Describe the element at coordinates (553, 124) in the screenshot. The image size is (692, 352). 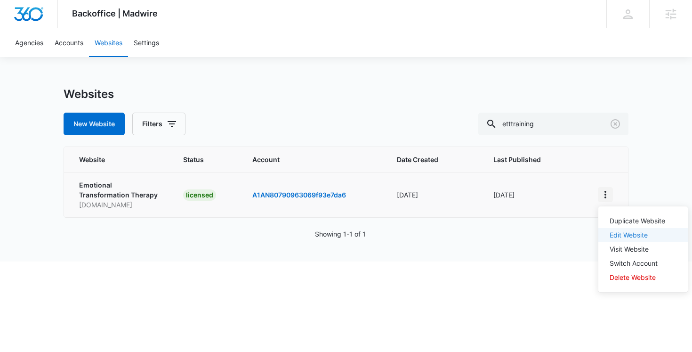
I see `input: Search` at that location.